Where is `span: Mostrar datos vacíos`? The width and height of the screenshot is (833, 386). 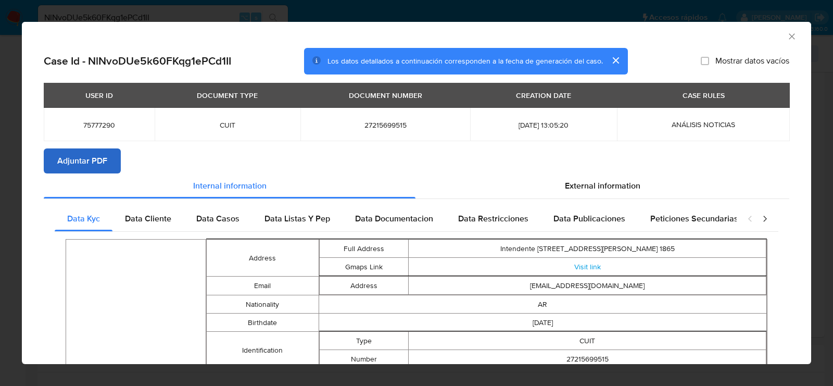
span: Mostrar datos vacíos is located at coordinates (753, 61).